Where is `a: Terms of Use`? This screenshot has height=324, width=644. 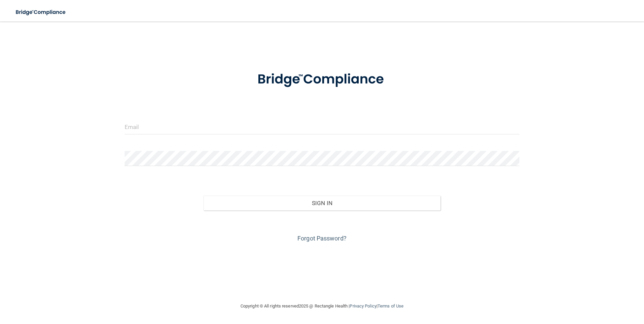
a: Terms of Use is located at coordinates (390, 306).